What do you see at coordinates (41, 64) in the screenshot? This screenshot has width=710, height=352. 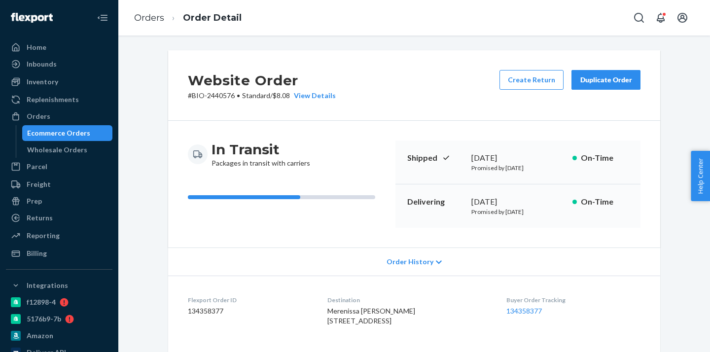 I see `div: Inbounds` at bounding box center [41, 64].